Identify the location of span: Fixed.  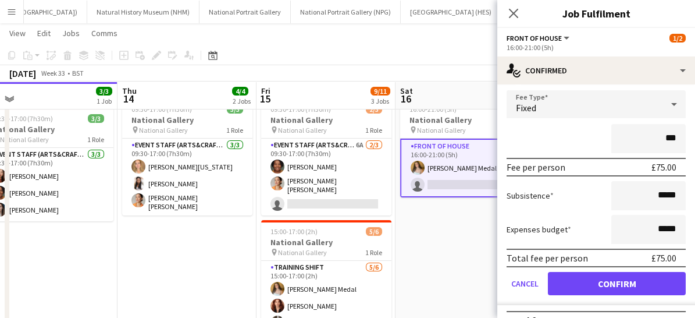
(526, 108).